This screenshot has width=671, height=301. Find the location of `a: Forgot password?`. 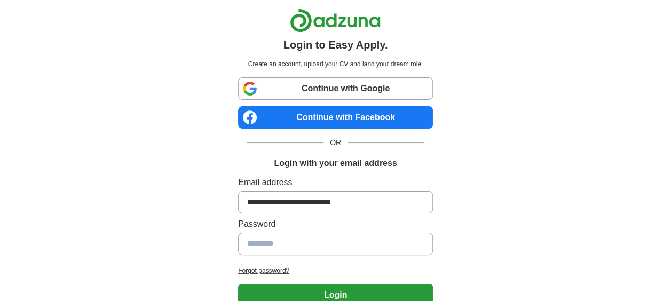

a: Forgot password? is located at coordinates (335, 271).